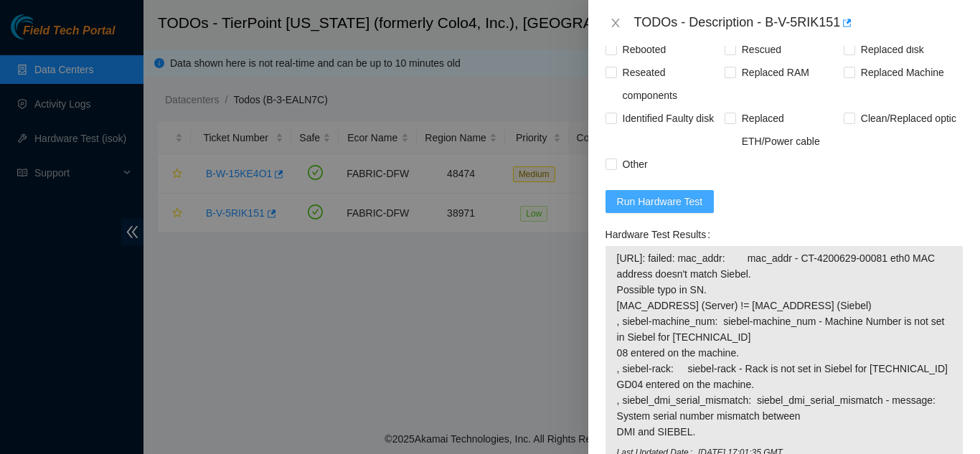  I want to click on span: Reseated components, so click(670, 84).